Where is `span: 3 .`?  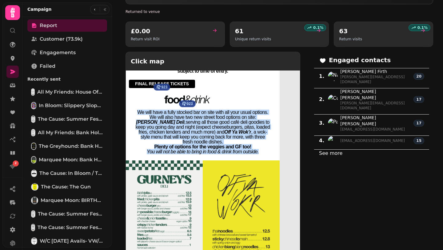
span: 3 . is located at coordinates (321, 123).